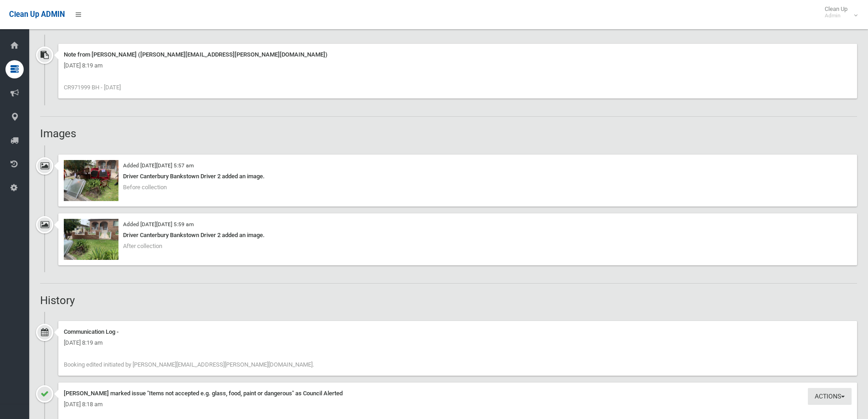  I want to click on span: Clean Up, so click(839, 12).